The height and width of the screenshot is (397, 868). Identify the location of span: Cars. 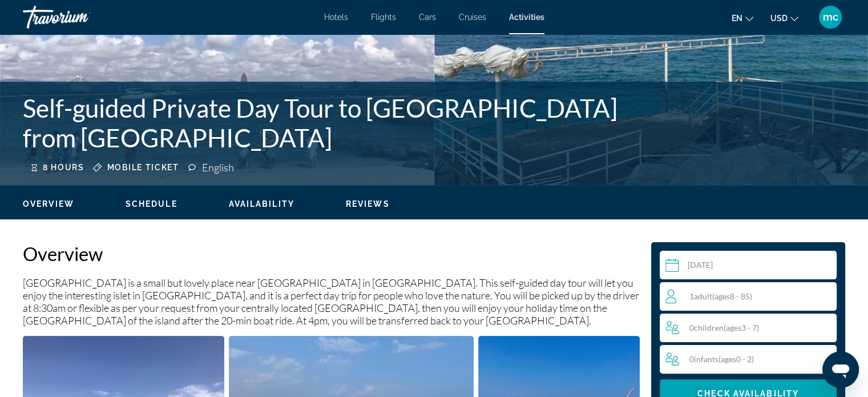
(427, 17).